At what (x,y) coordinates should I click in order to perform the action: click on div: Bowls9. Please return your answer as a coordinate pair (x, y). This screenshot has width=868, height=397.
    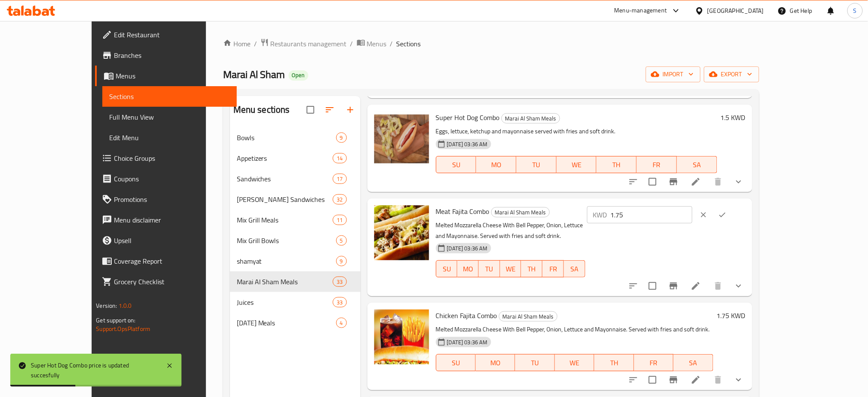
    Looking at the image, I should click on (295, 137).